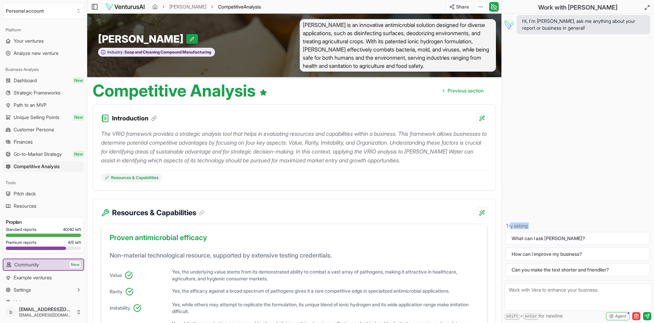 This screenshot has width=654, height=323. I want to click on h3: Introduction, so click(134, 118).